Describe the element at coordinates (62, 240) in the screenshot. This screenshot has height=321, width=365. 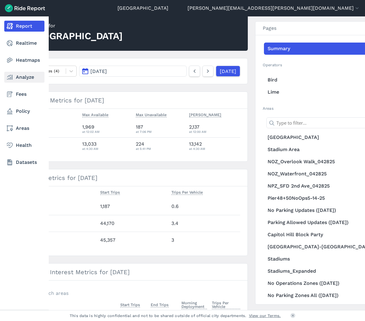
I see `th: Total` at that location.